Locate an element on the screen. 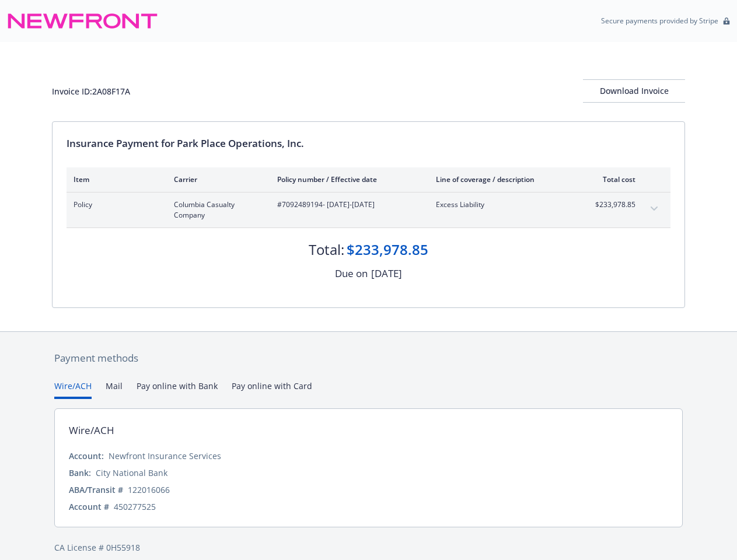 The height and width of the screenshot is (560, 737). div: Payment methods is located at coordinates (368, 358).